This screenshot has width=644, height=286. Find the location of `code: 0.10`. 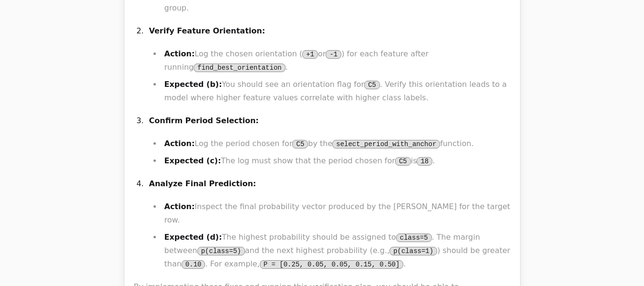

code: 0.10 is located at coordinates (194, 265).